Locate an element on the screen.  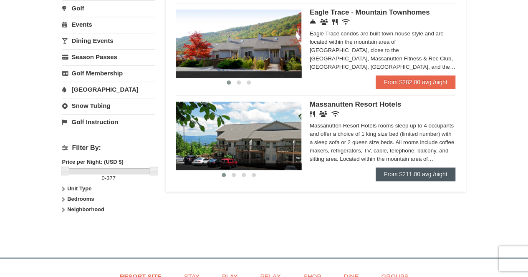
span: Eagle Trace - Mountain Townhomes is located at coordinates (370, 12).